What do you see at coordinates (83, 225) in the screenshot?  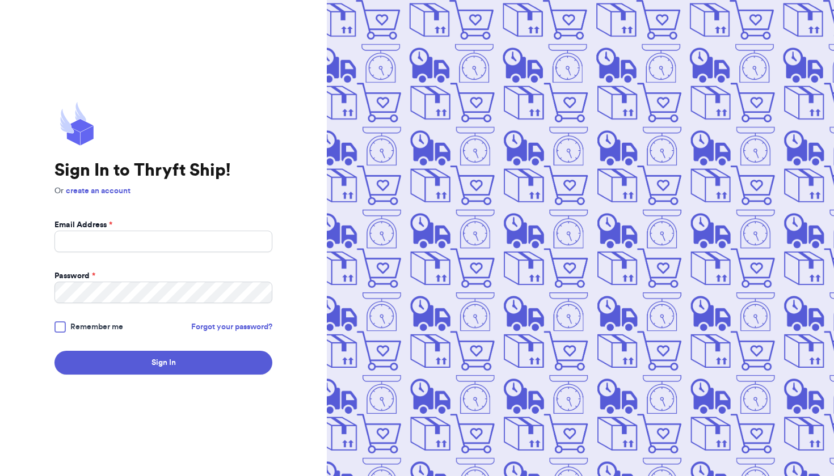 I see `label: Email Address` at bounding box center [83, 225].